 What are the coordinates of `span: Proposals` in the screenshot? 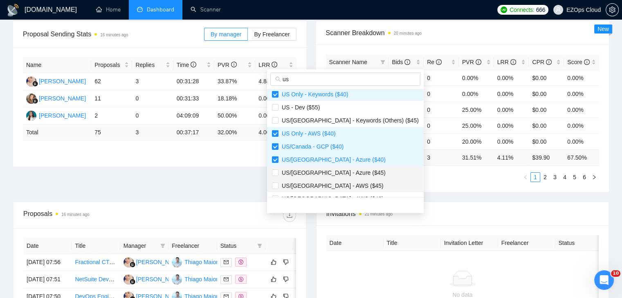 It's located at (108, 65).